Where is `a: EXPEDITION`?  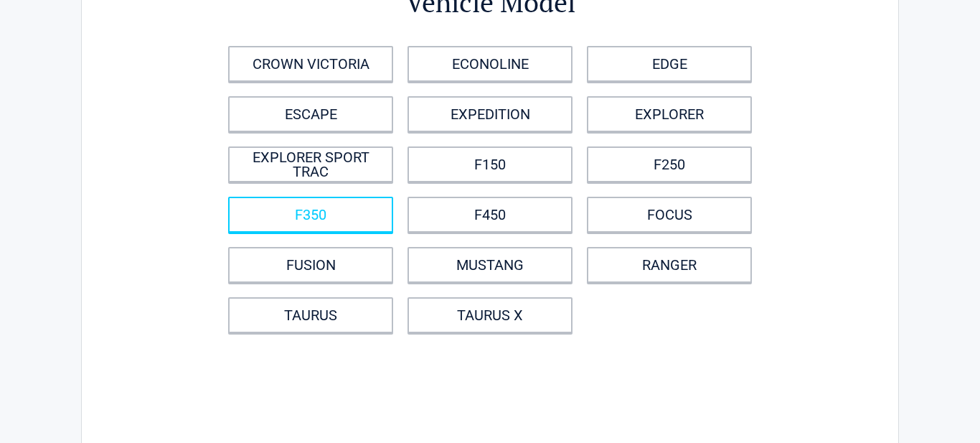 a: EXPEDITION is located at coordinates (490, 114).